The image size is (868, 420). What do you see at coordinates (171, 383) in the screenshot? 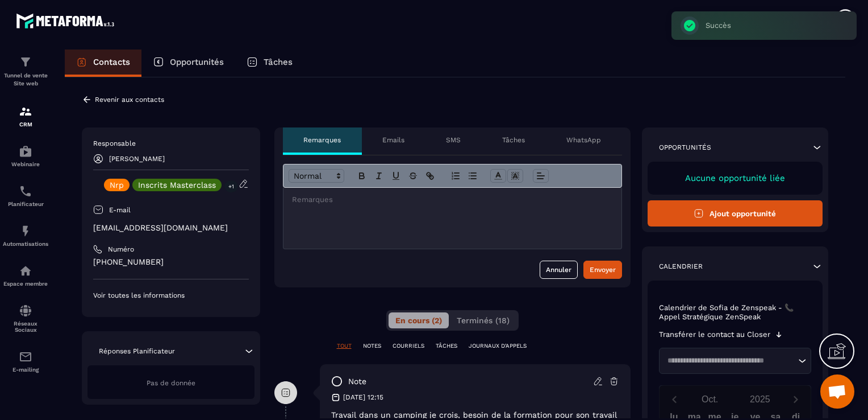
I see `span: Pas de donnée` at bounding box center [171, 383].